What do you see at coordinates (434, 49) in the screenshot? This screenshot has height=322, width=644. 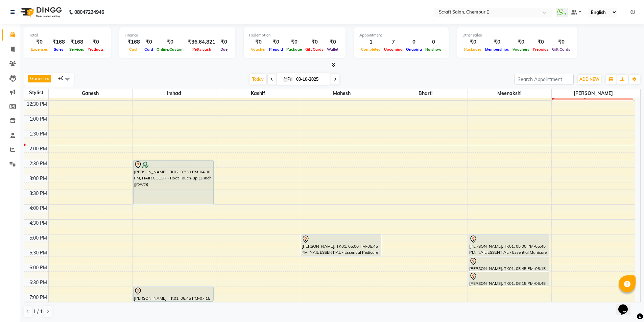 I see `span: No show` at bounding box center [434, 49].